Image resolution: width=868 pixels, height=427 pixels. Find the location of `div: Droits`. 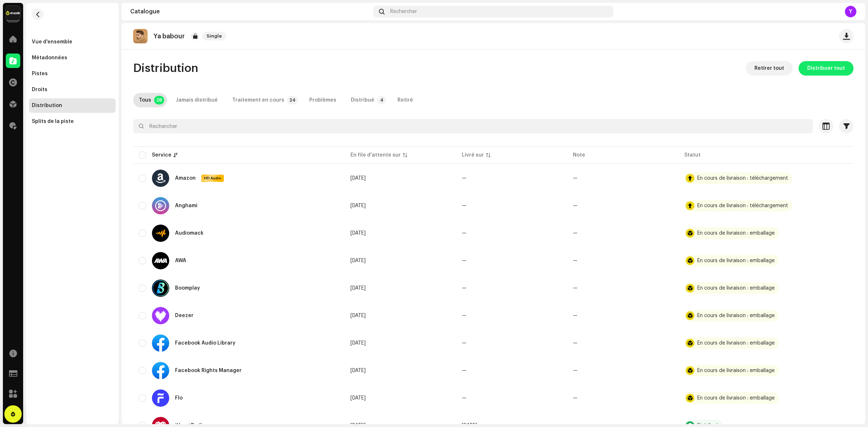

div: Droits is located at coordinates (40, 90).